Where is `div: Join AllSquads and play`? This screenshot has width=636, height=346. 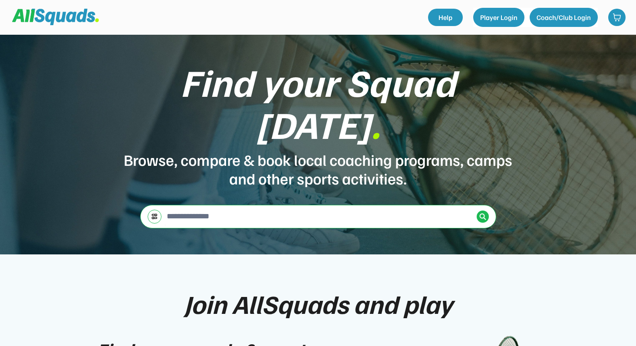
div: Join AllSquads and play is located at coordinates (318, 304).